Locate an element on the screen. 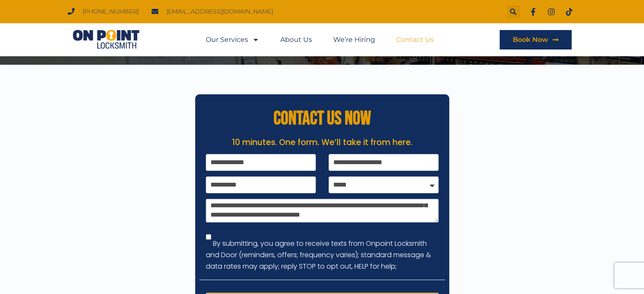 The image size is (644, 294). p: 10 minutes. One form. We’ll take it from here. is located at coordinates (322, 142).